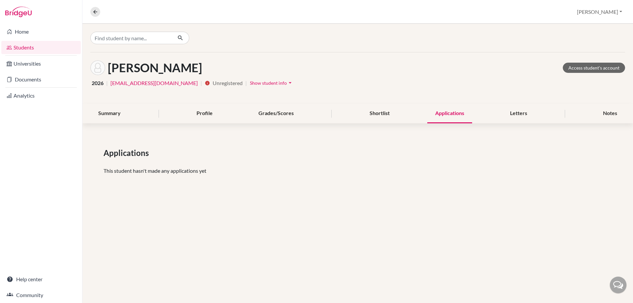  What do you see at coordinates (610, 113) in the screenshot?
I see `div: Notes` at bounding box center [610, 113].